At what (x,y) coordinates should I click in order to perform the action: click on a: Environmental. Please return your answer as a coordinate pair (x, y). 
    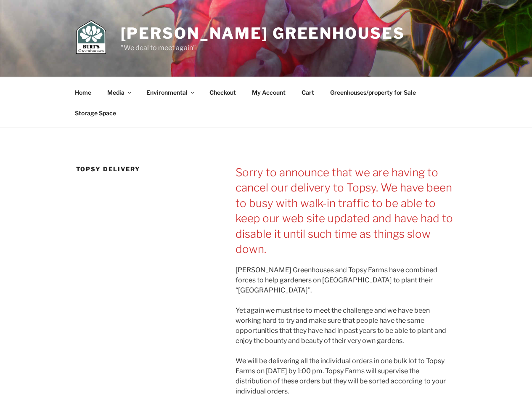
    Looking at the image, I should click on (170, 92).